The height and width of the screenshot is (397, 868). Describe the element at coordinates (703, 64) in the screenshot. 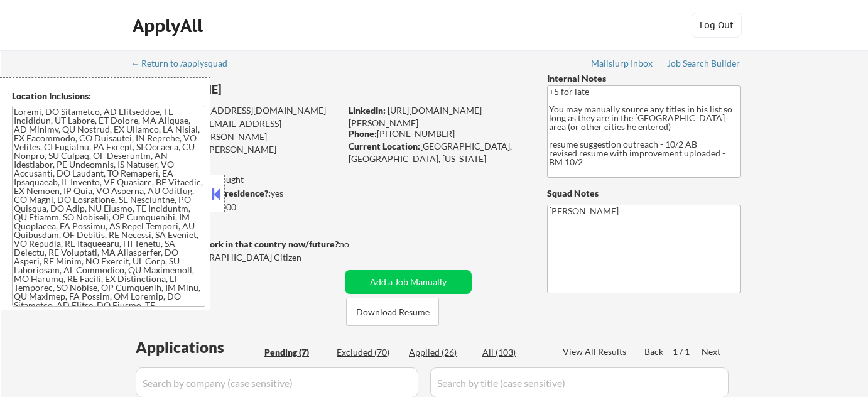

I see `div: Job Search Builder` at that location.